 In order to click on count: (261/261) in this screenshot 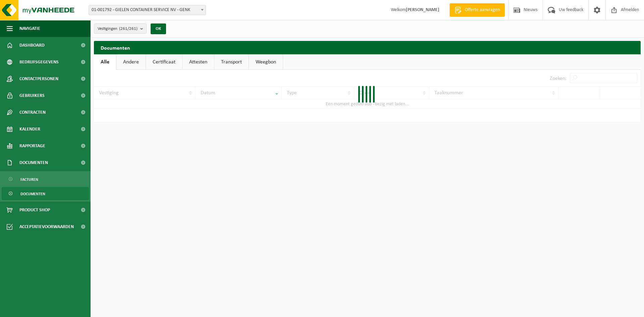, I will do `click(128, 28)`.